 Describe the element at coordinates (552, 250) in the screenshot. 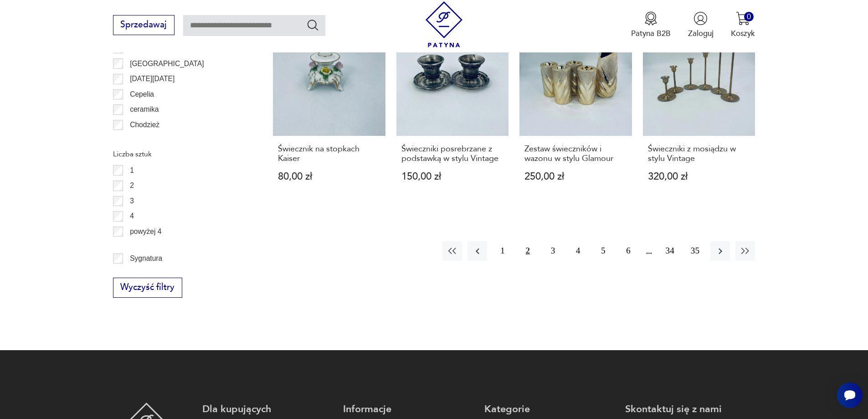

I see `button: 3` at that location.